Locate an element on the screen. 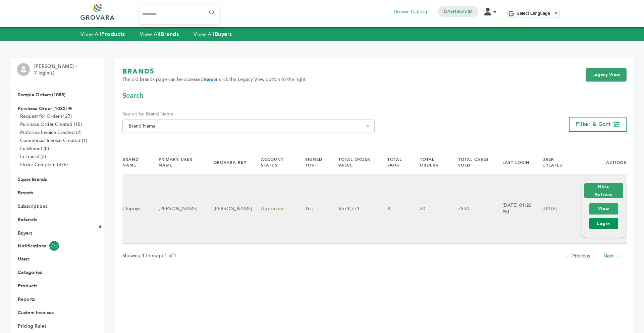 The image size is (644, 333). a: Buyers is located at coordinates (25, 233).